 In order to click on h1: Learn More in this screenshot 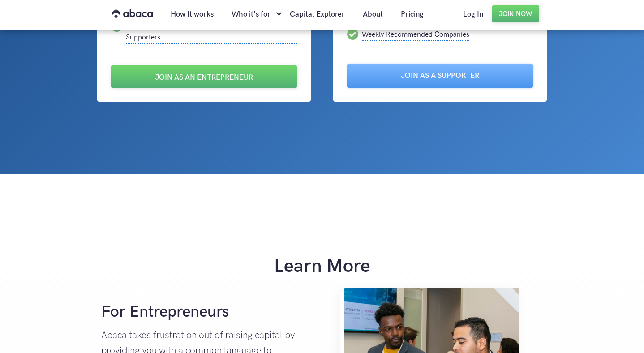, I will do `click(322, 267)`.